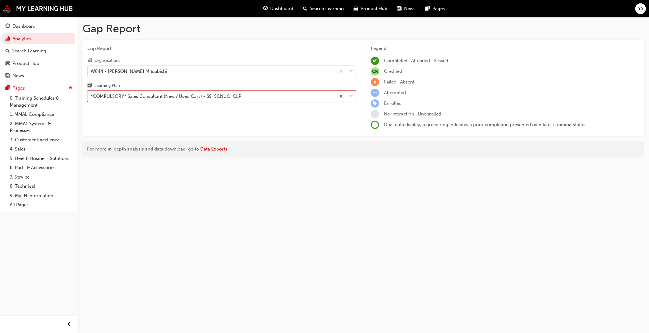  Describe the element at coordinates (69, 324) in the screenshot. I see `span: prev-icon` at that location.